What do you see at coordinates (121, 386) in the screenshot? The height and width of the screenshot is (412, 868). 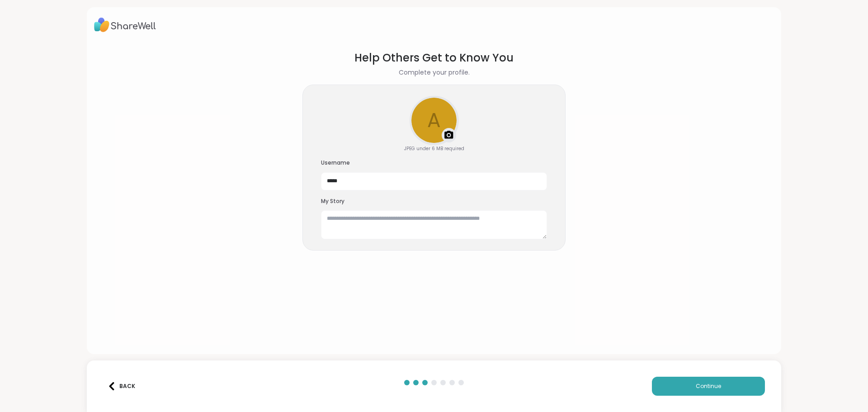 I see `div: Back` at bounding box center [121, 386].